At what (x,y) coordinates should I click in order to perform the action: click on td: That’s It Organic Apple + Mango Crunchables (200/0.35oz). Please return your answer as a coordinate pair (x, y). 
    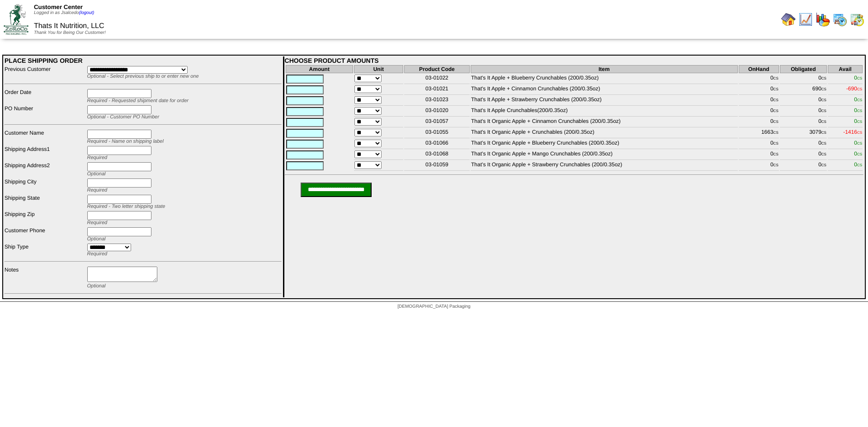
    Looking at the image, I should click on (604, 155).